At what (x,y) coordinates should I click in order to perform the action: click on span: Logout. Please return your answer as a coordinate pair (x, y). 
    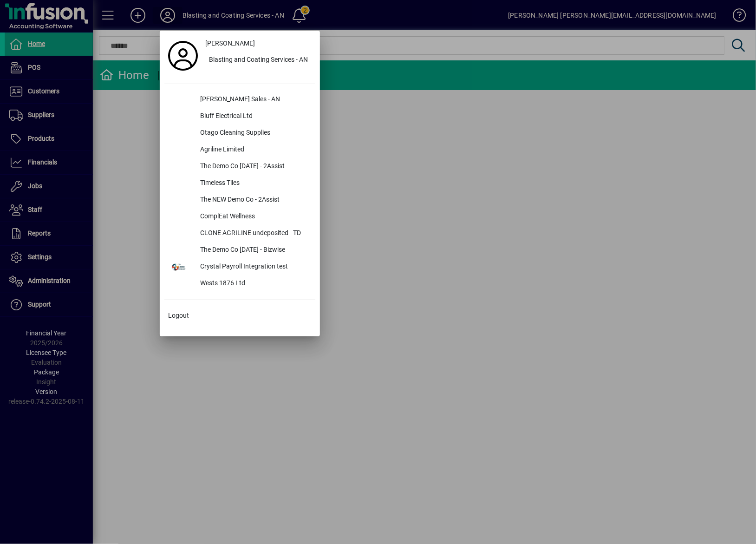
    Looking at the image, I should click on (178, 315).